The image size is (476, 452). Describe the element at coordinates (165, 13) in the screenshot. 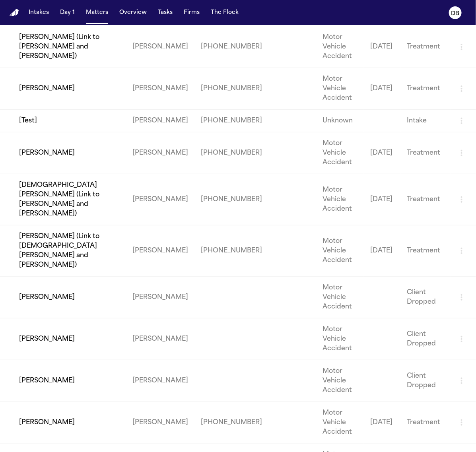

I see `a: Tasks` at that location.